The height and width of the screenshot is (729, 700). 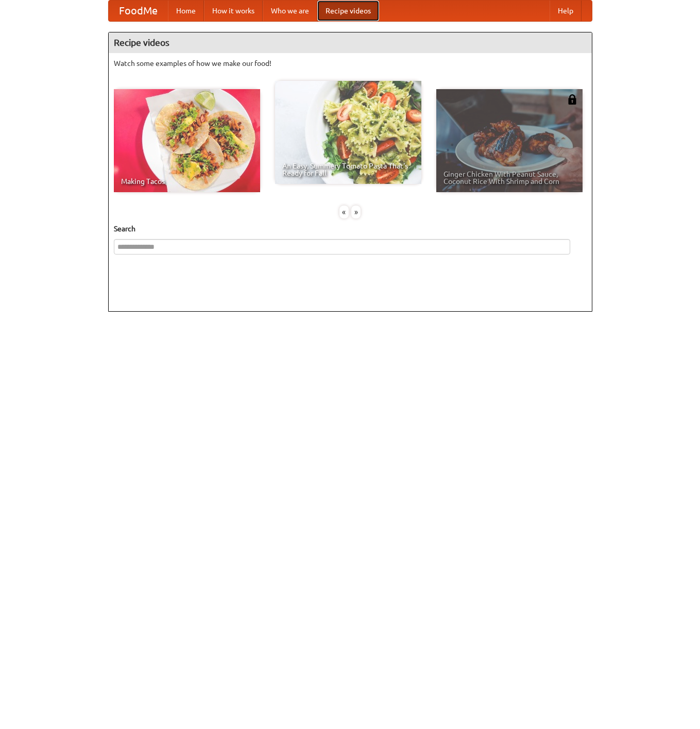 I want to click on h5: Search, so click(x=350, y=228).